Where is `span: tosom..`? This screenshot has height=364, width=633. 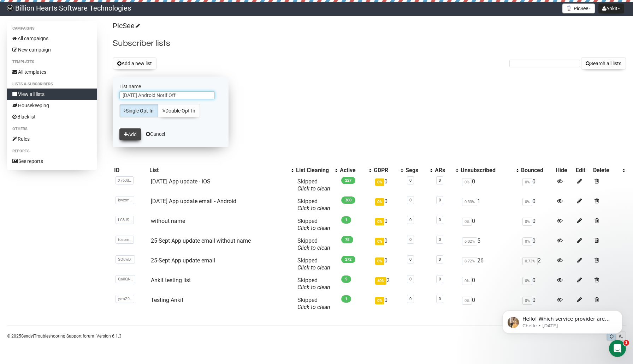 span: tosom.. is located at coordinates (125, 239).